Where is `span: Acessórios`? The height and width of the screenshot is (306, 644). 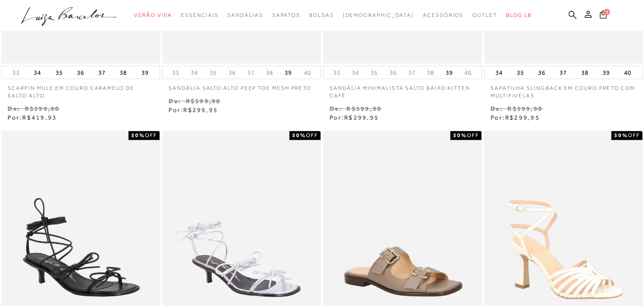
span: Acessórios is located at coordinates (443, 15).